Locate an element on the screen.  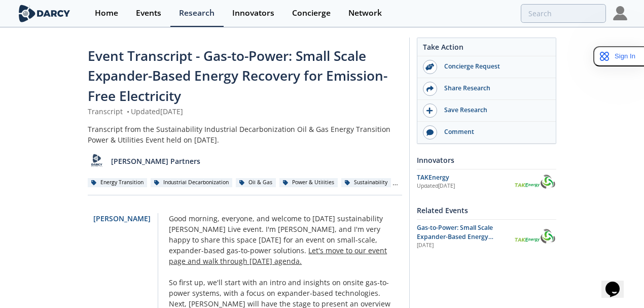
div: Power & Utilities is located at coordinates (309, 183).